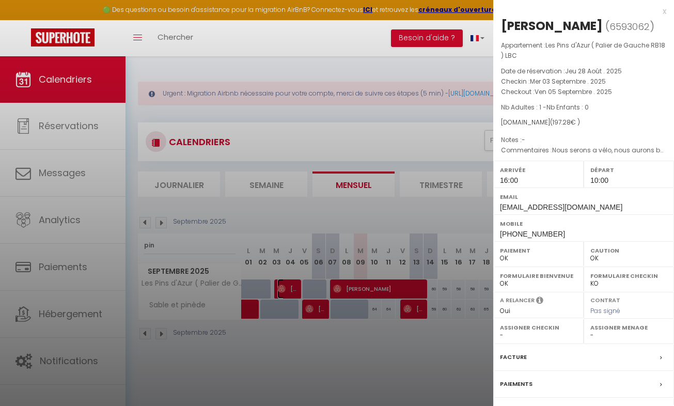 The height and width of the screenshot is (406, 674). Describe the element at coordinates (628, 250) in the screenshot. I see `label: Caution` at that location.